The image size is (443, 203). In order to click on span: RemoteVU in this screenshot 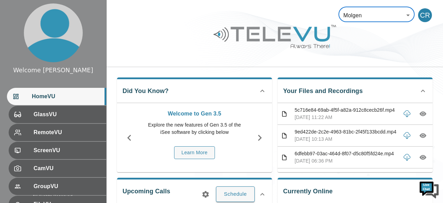, I will do `click(67, 132)`.